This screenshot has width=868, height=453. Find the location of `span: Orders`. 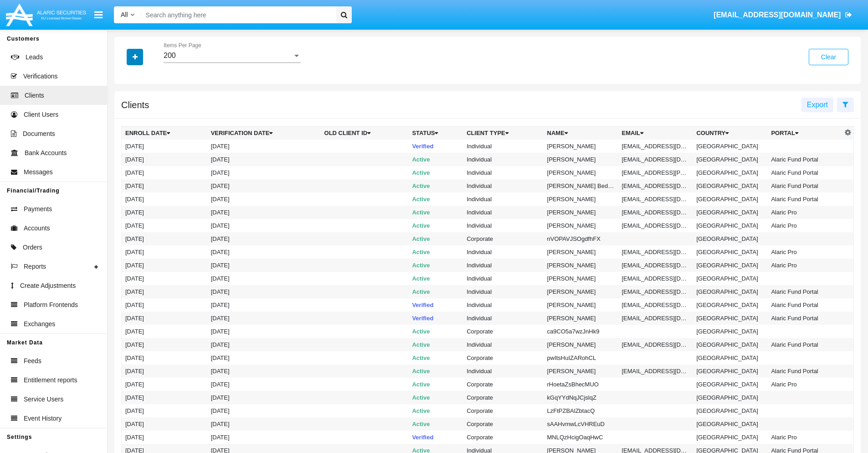

span: Orders is located at coordinates (33, 247).